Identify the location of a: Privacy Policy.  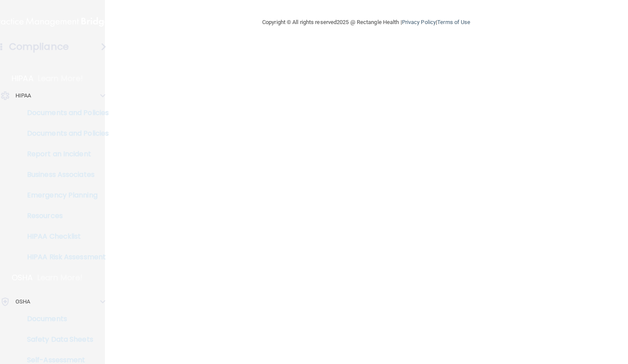
(419, 22).